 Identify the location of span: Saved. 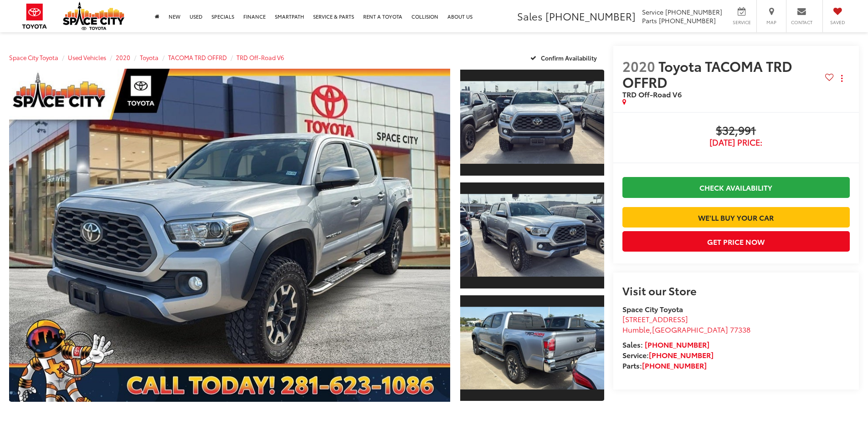
(838, 22).